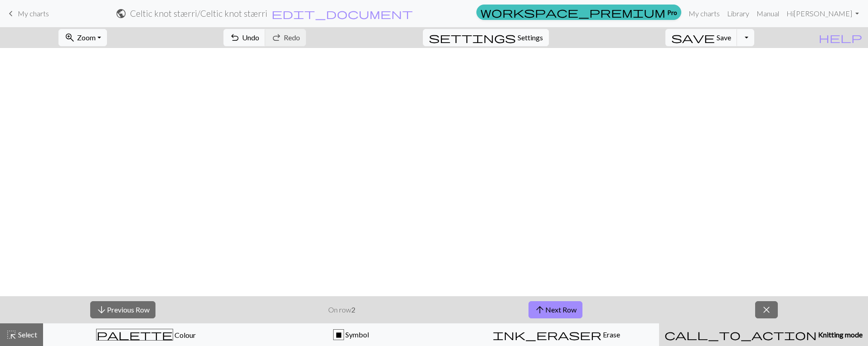 The image size is (868, 346). I want to click on button: Colour, so click(146, 335).